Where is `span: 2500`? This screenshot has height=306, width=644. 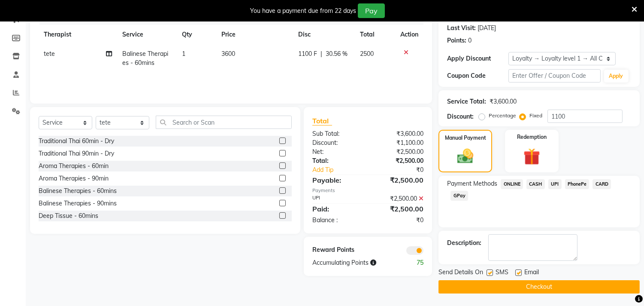
span: 2500 is located at coordinates (367, 54).